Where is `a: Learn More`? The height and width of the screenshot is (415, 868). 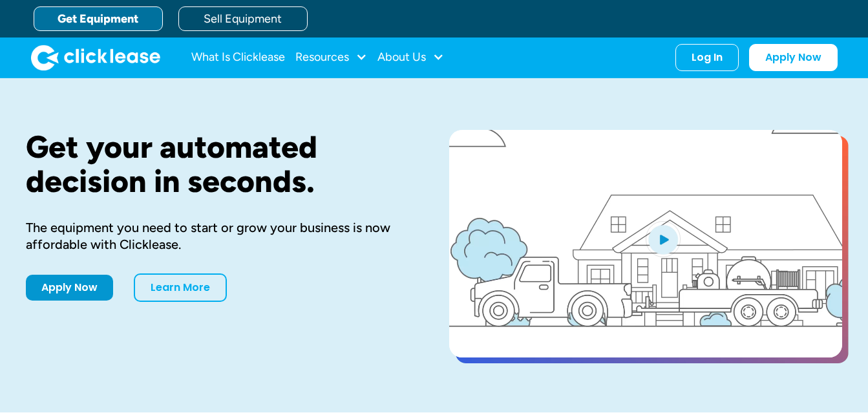
a: Learn More is located at coordinates (180, 288).